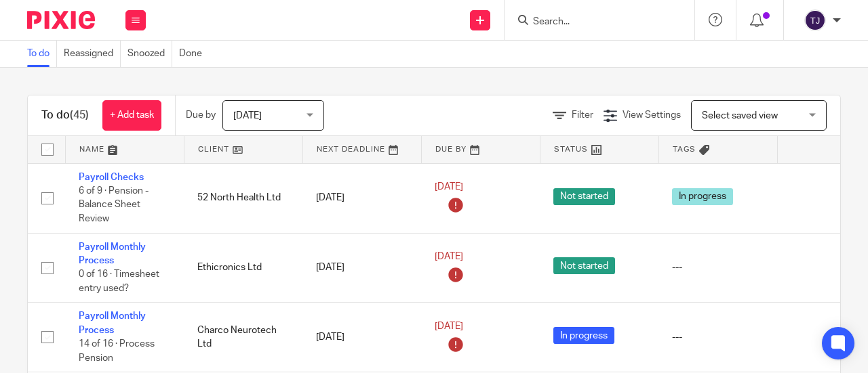  What do you see at coordinates (583, 115) in the screenshot?
I see `span: Filter` at bounding box center [583, 115].